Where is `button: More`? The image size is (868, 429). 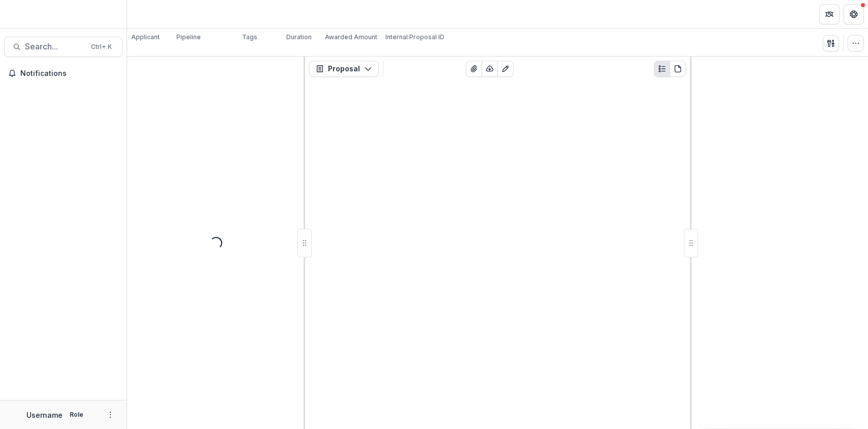
button: More is located at coordinates (110, 415).